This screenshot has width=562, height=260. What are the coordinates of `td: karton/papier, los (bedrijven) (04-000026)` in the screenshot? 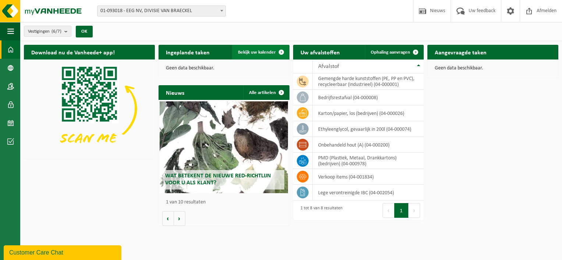 It's located at (368, 113).